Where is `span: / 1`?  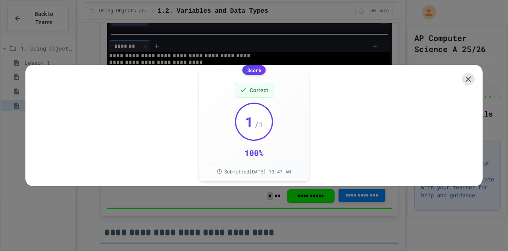 span: / 1 is located at coordinates (259, 124).